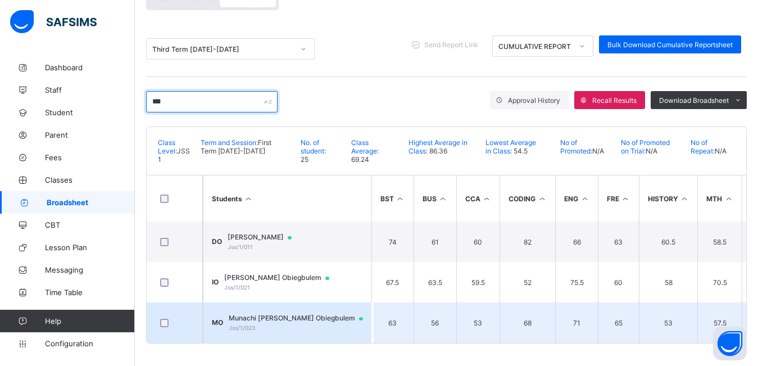 This screenshot has height=366, width=758. I want to click on th: ENG, so click(577, 198).